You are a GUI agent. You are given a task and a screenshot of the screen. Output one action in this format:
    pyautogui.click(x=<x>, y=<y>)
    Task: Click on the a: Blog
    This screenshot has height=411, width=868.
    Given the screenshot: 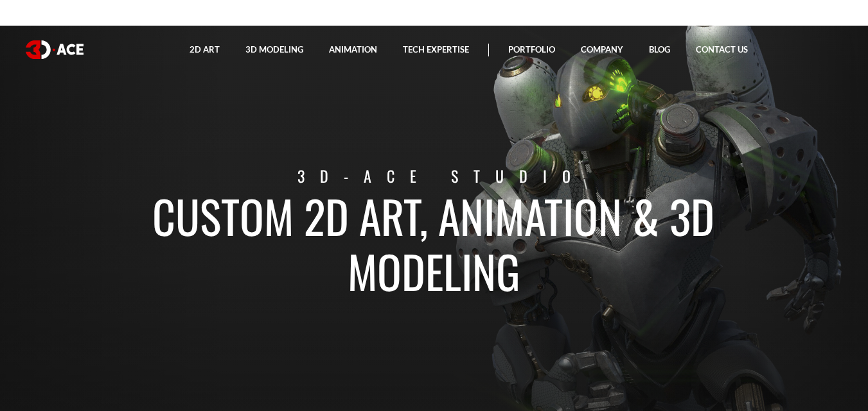 What is the action you would take?
    pyautogui.click(x=659, y=49)
    